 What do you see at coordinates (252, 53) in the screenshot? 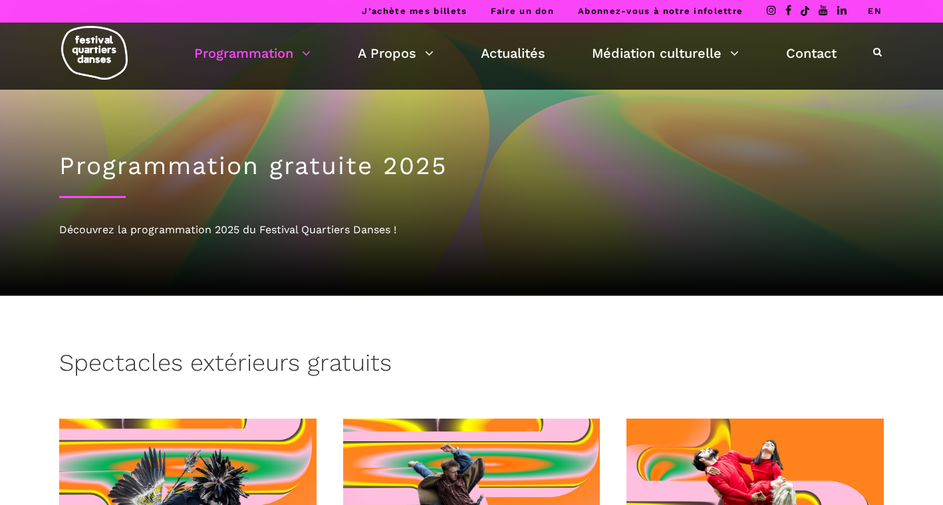
I see `a: Programmation` at bounding box center [252, 53].